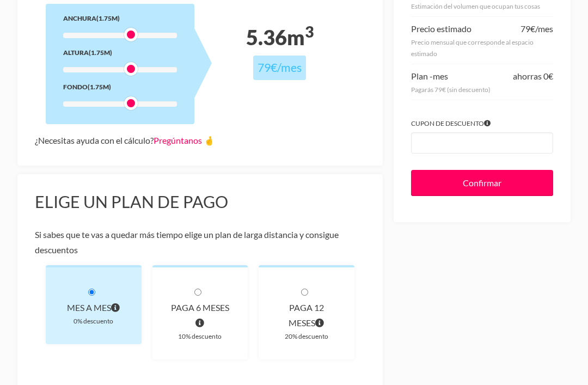 The width and height of the screenshot is (588, 385). What do you see at coordinates (200, 323) in the screenshot?
I see `span: Pagas cada 6 meses por el volumen que ocupan tus cosas. El precio incluye el descuento de 10% y e...` at bounding box center [200, 323].